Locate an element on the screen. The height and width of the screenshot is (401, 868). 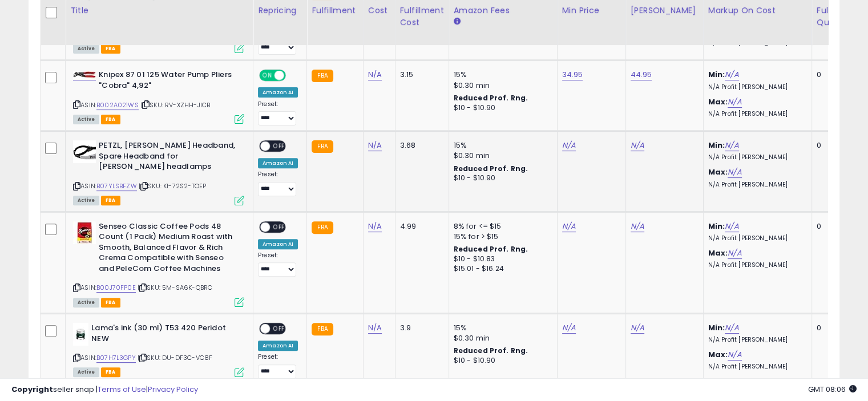
div: Cost is located at coordinates (379, 10).